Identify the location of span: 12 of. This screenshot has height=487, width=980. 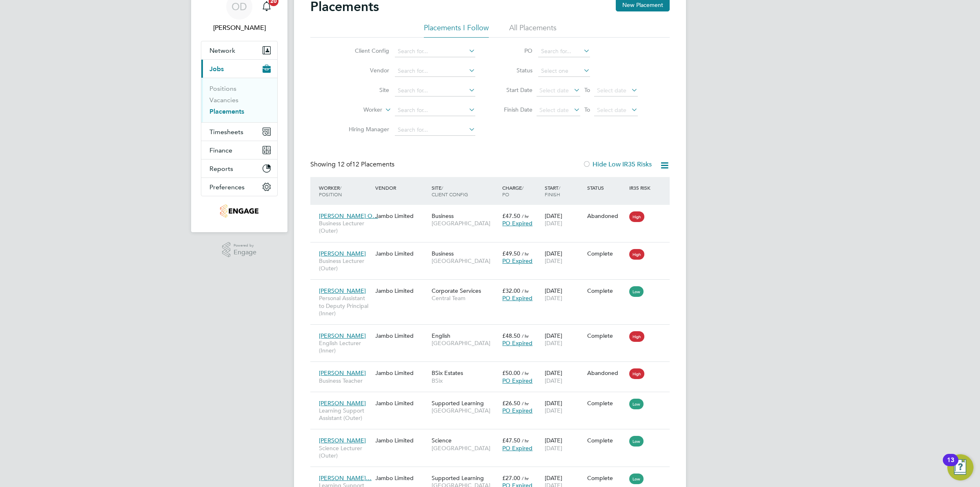
(344, 164).